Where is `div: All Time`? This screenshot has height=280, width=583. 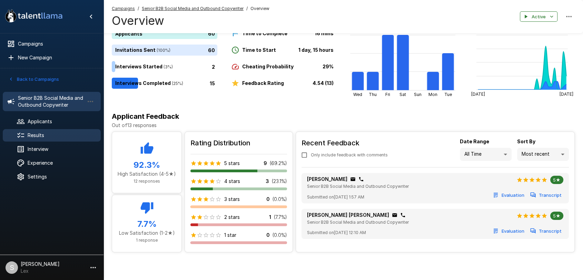
div: All Time is located at coordinates (486, 154).